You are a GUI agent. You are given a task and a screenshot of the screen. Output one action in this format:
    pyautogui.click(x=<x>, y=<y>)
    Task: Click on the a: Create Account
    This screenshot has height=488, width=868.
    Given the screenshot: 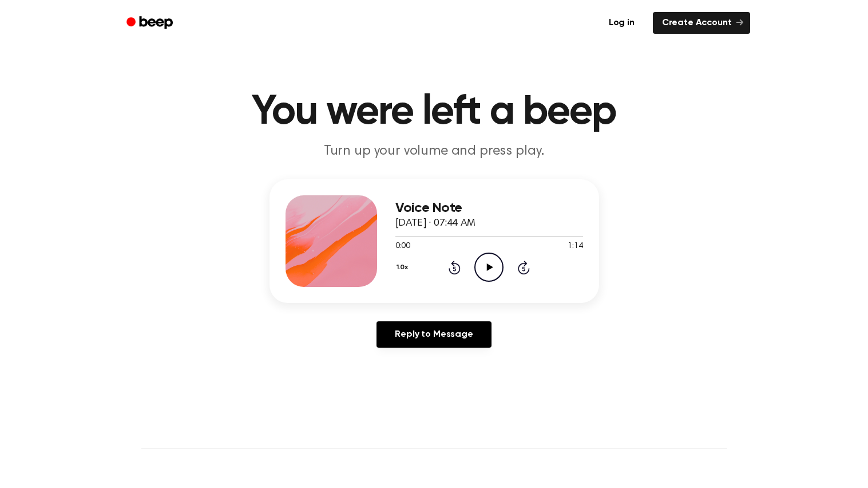 What is the action you would take?
    pyautogui.click(x=702, y=23)
    